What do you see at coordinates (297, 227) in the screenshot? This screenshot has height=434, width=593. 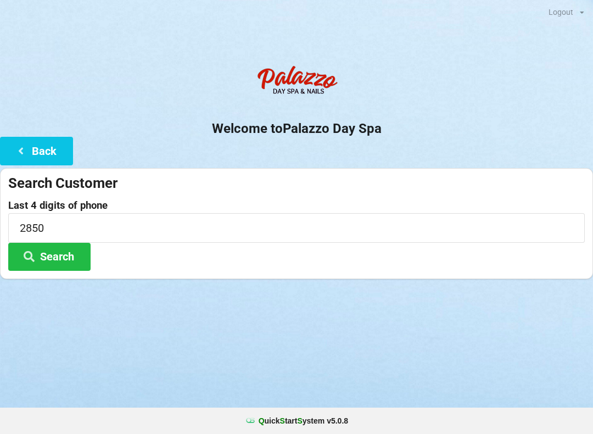 I see `input: 0000` at bounding box center [297, 227].